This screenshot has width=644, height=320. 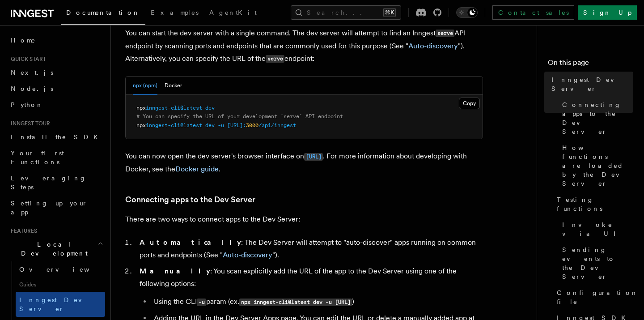 I want to click on button: Search...⌘K, so click(x=346, y=12).